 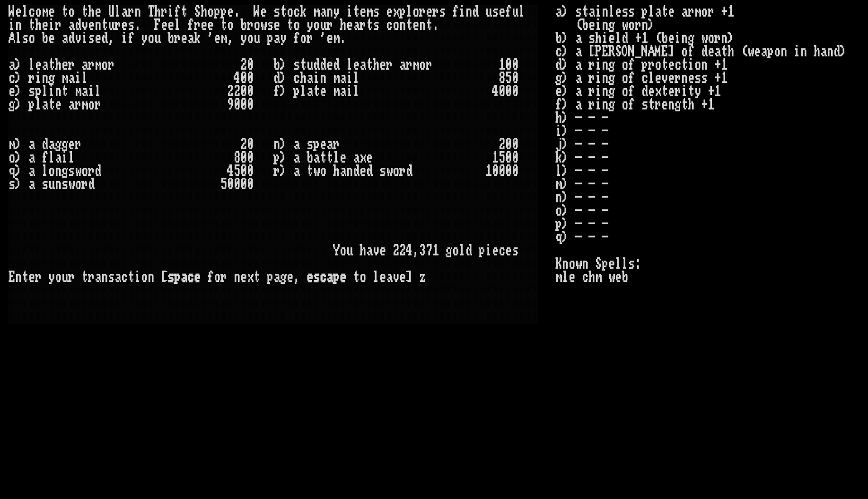 I want to click on div: 5, so click(x=509, y=78).